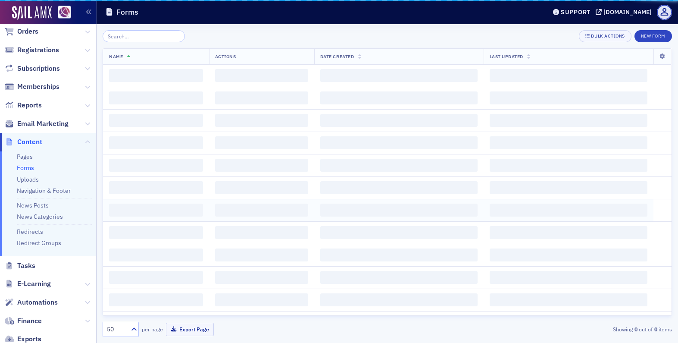  Describe the element at coordinates (32, 50) in the screenshot. I see `a: Registrations` at that location.